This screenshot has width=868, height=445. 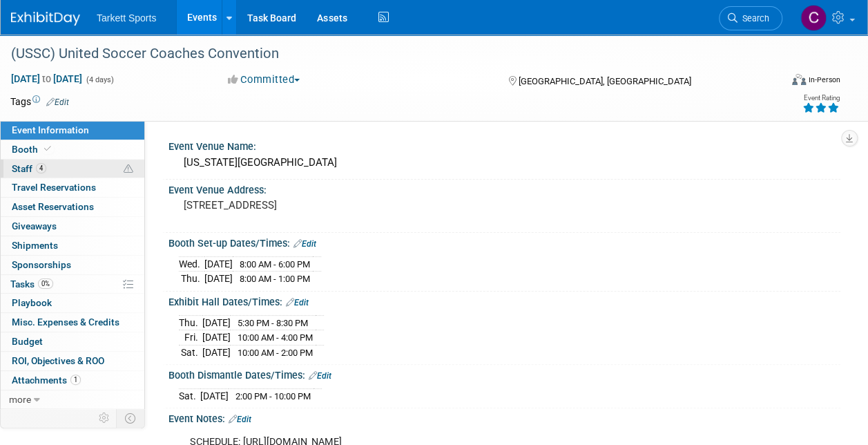 What do you see at coordinates (273, 396) in the screenshot?
I see `span: 2:00 PM - 10:00 PM` at bounding box center [273, 396].